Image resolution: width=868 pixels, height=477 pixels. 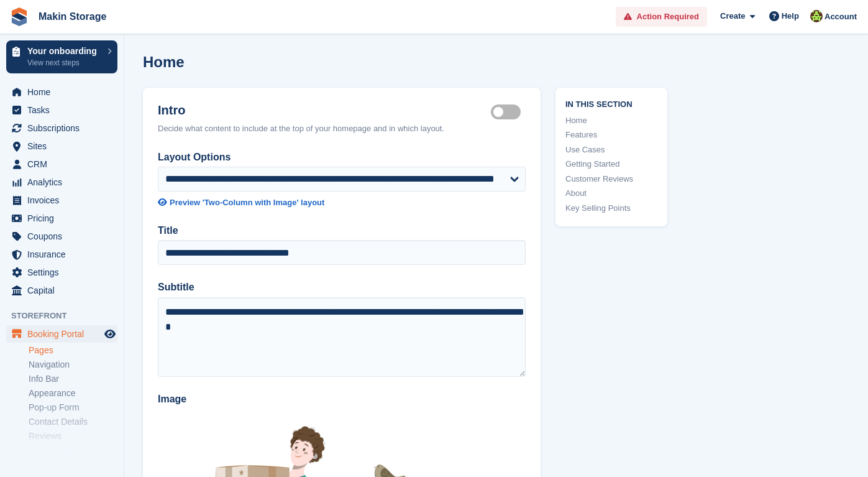 I want to click on label: Image, so click(x=341, y=399).